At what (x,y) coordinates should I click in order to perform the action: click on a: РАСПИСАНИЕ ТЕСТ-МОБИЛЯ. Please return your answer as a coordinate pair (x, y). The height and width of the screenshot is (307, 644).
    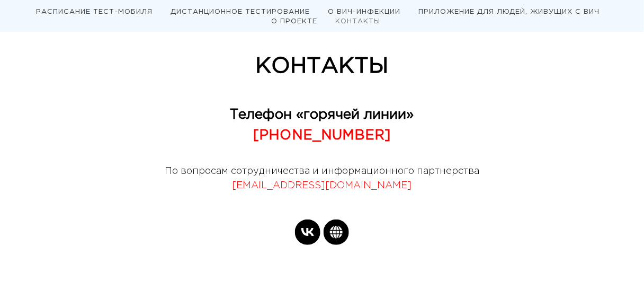
    Looking at the image, I should click on (94, 12).